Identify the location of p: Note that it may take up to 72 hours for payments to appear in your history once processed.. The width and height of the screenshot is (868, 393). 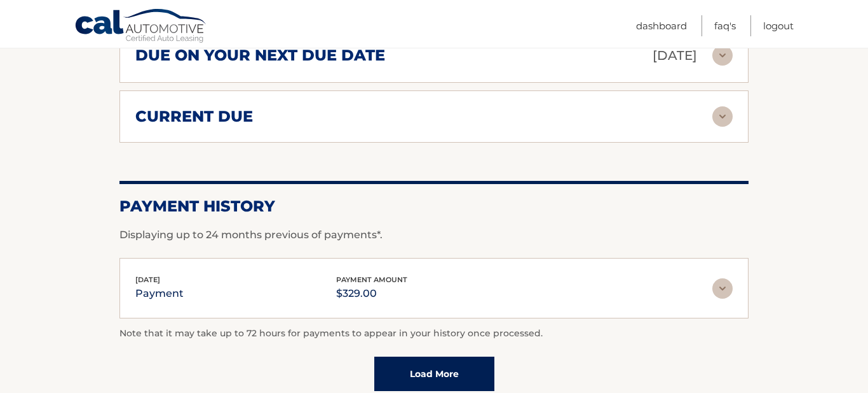
(434, 334).